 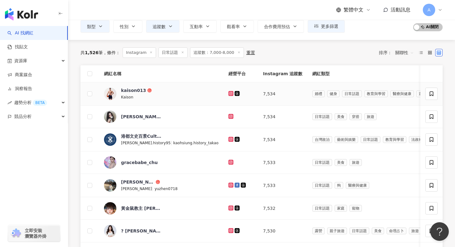 I want to click on th: 網紅名稱, so click(x=161, y=74).